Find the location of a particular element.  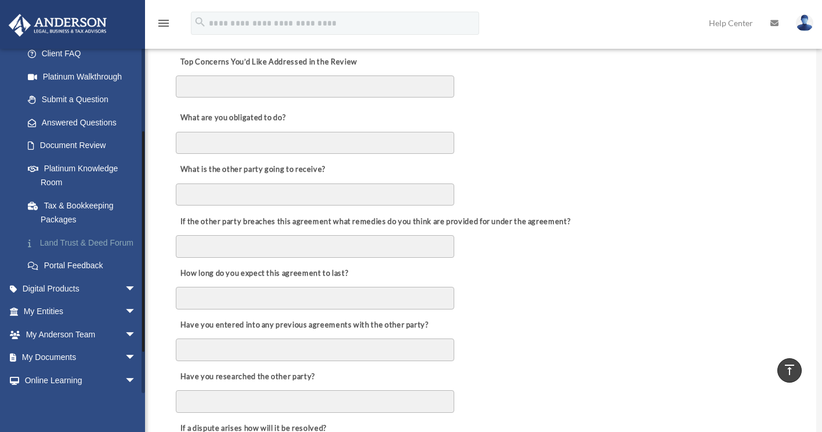

a: Answered Questions is located at coordinates (85, 122).